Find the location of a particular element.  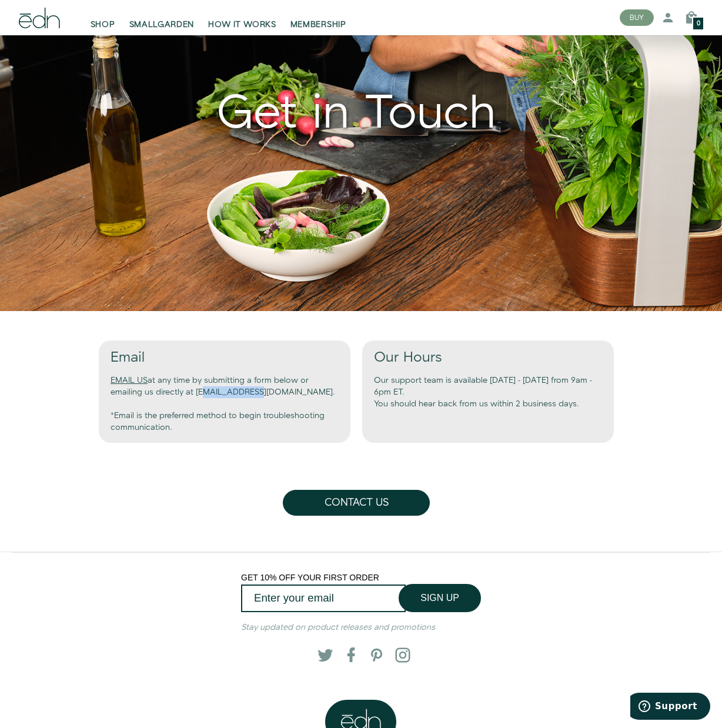

span: HOW IT WORKS is located at coordinates (242, 25).